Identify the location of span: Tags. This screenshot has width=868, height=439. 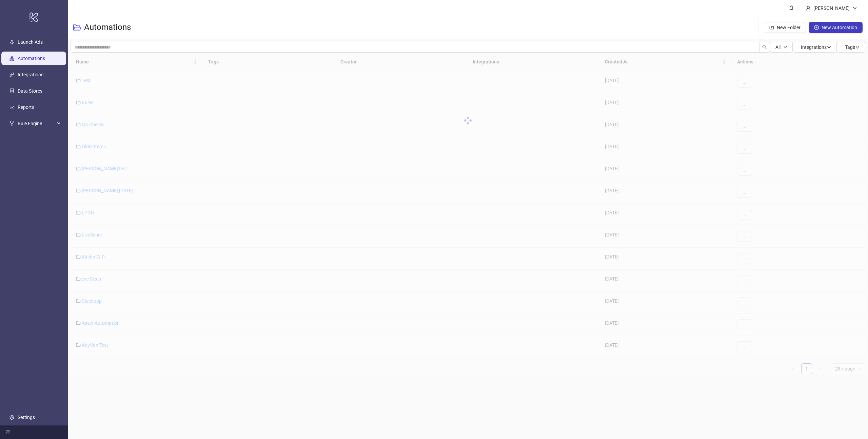
(853, 47).